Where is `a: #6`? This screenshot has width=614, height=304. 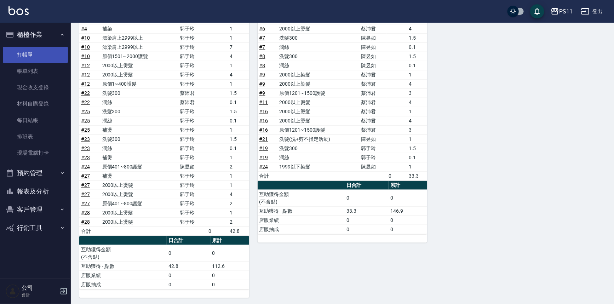 a: #6 is located at coordinates (262, 29).